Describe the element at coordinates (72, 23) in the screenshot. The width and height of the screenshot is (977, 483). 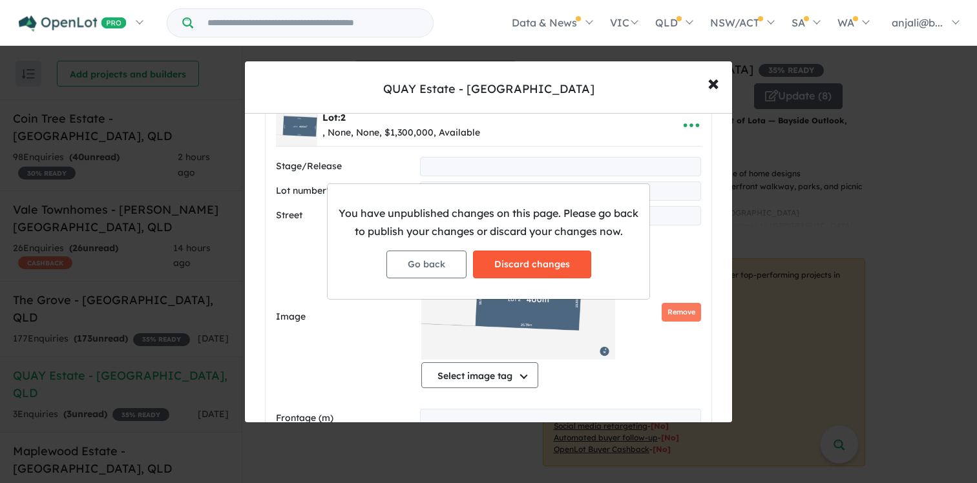
I see `img: Openlot PRO Logo White` at that location.